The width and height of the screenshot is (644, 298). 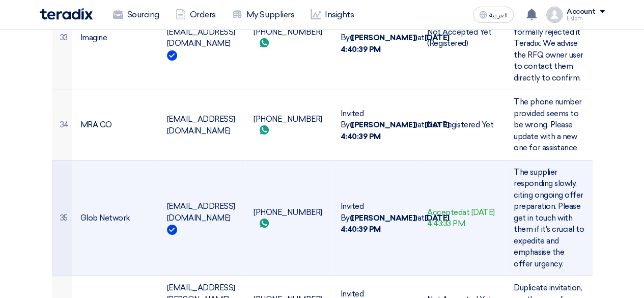 What do you see at coordinates (462, 218) in the screenshot?
I see `div: Accepted` at bounding box center [462, 218].